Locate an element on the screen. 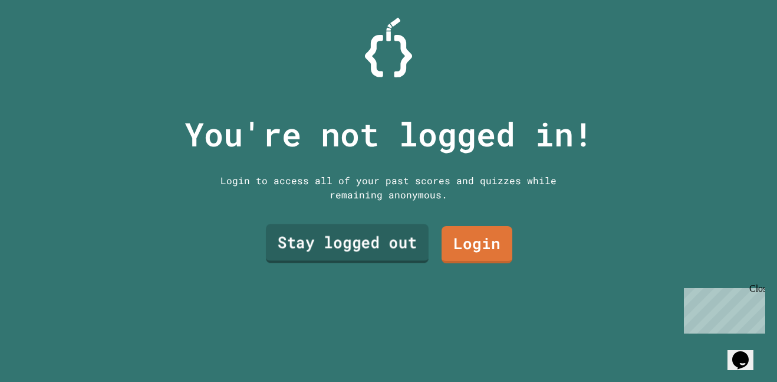 This screenshot has width=777, height=382. a: Stay logged out is located at coordinates (347, 244).